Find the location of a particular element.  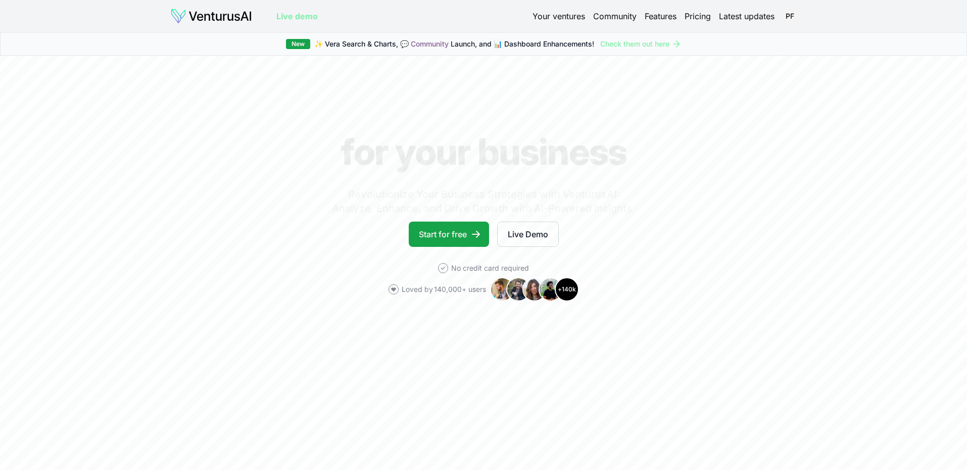

img: Avatar 1 is located at coordinates (502, 289).